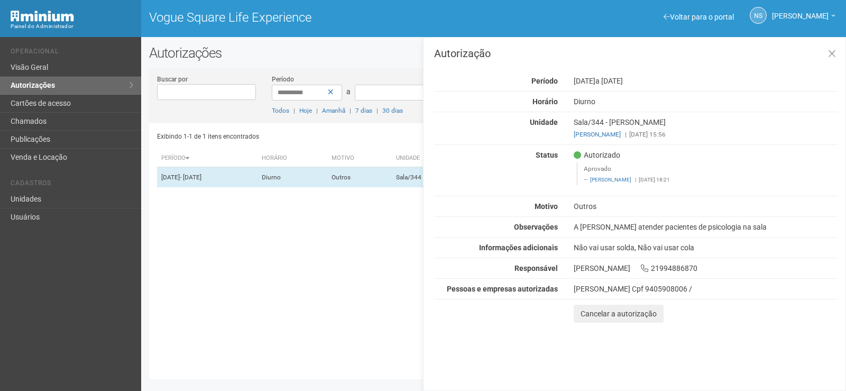 This screenshot has width=846, height=391. What do you see at coordinates (280, 111) in the screenshot?
I see `a: Todos` at bounding box center [280, 111].